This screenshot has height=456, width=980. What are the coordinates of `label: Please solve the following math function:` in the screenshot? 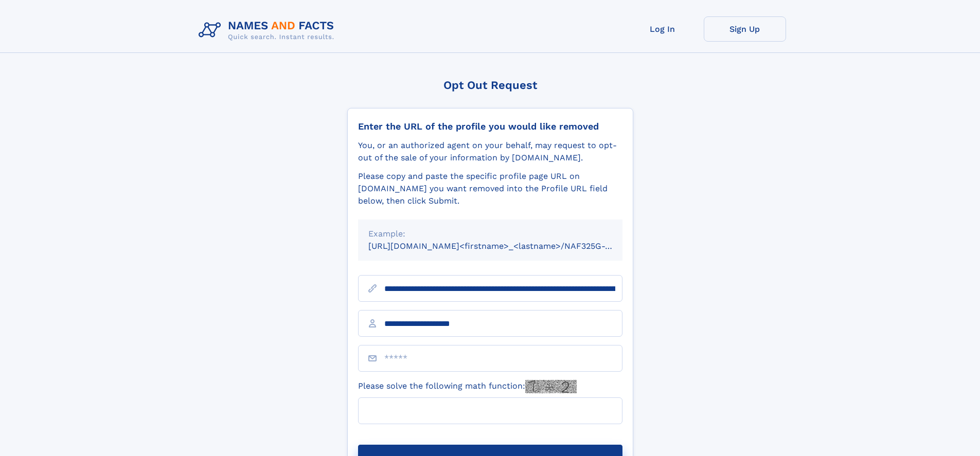 It's located at (467, 386).